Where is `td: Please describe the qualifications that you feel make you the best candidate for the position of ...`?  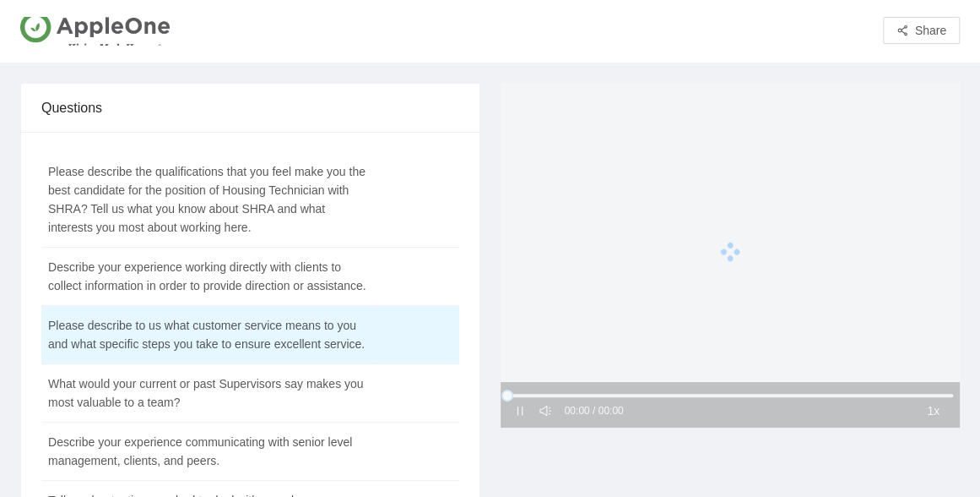 td: Please describe the qualifications that you feel make you the best candidate for the position of ... is located at coordinates (208, 200).